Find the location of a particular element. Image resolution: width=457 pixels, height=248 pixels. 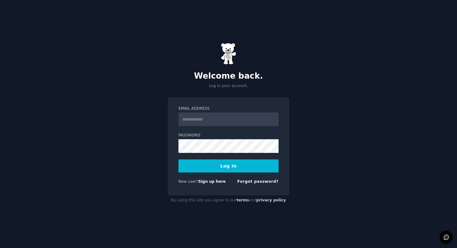

label: Email Address is located at coordinates (229, 109).